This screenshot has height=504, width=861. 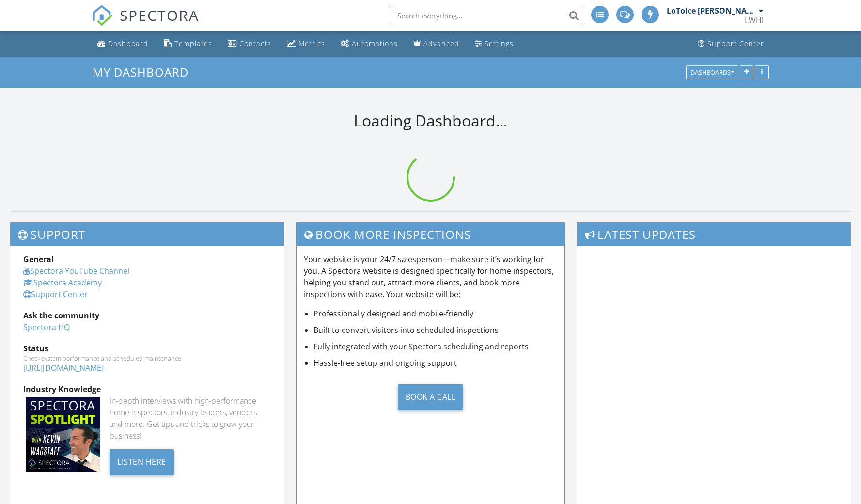 I want to click on li: Professionally designed and mobile-friendly, so click(x=435, y=313).